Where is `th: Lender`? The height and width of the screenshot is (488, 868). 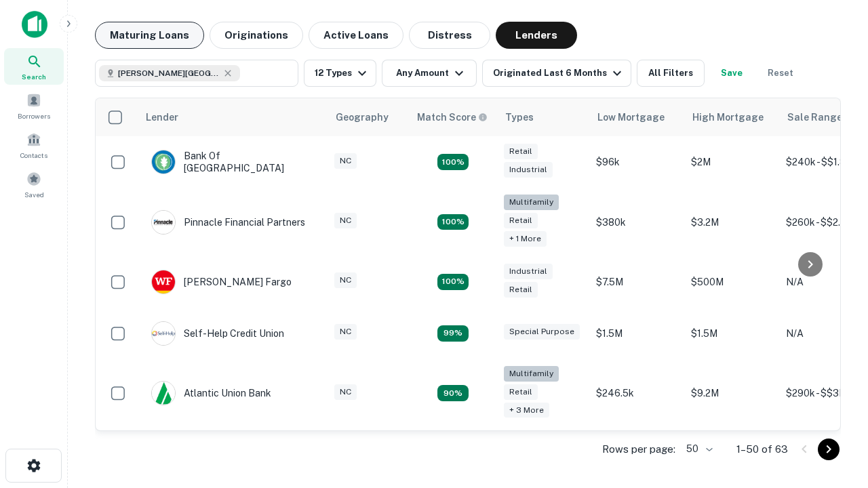
th: Lender is located at coordinates (232, 117).